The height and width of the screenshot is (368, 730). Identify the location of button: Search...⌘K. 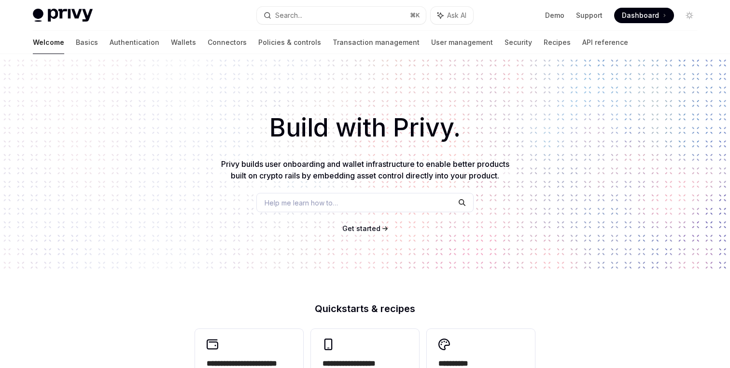
(341, 15).